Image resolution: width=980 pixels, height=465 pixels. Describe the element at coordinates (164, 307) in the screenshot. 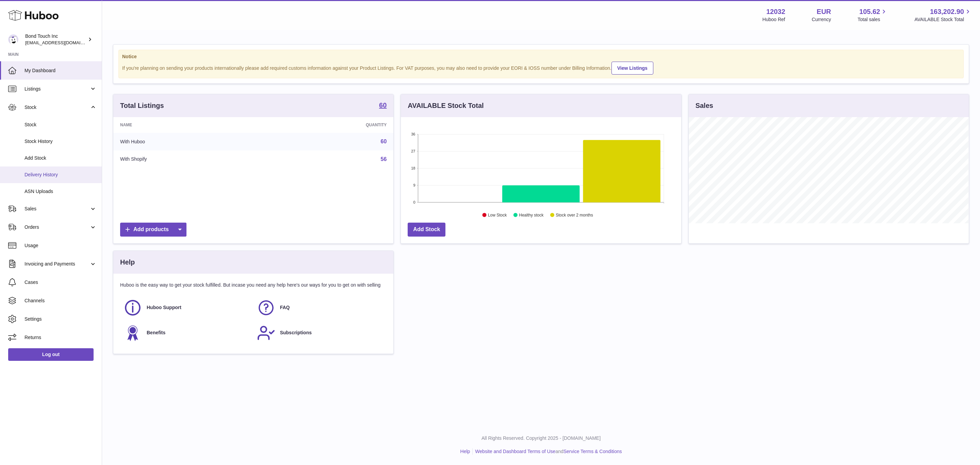

I see `span: Huboo Support` at that location.